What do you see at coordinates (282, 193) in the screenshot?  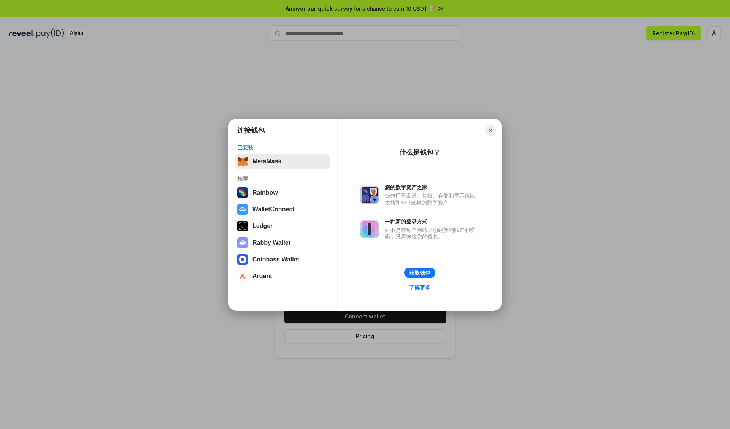 I see `button: Rainbow` at bounding box center [282, 193].